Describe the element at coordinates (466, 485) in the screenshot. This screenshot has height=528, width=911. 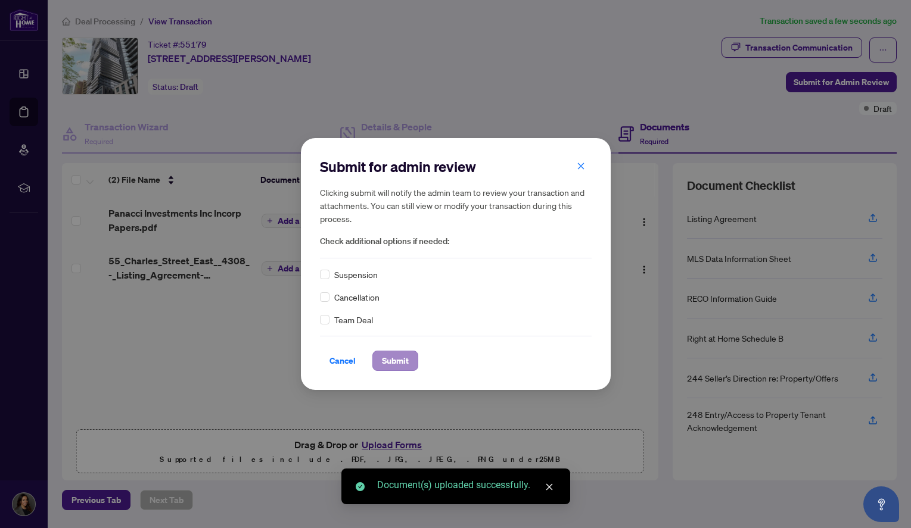
I see `div: Document(s) uploaded successfully.` at that location.